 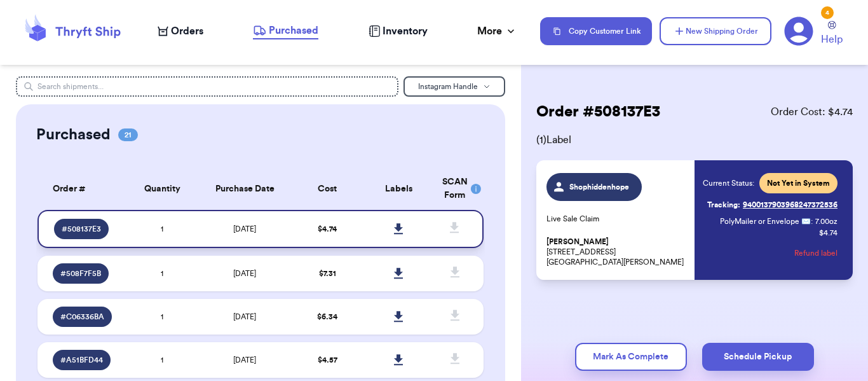 What do you see at coordinates (816, 253) in the screenshot?
I see `button: Refund label` at bounding box center [816, 253].